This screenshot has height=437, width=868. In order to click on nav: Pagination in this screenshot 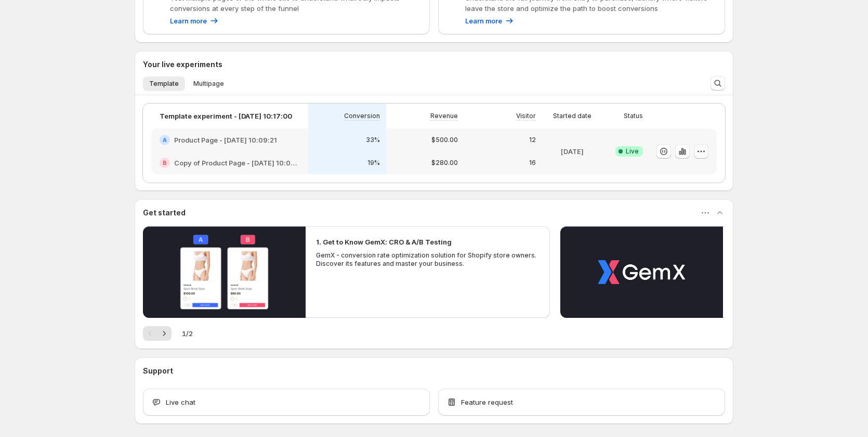, I will do `click(157, 334)`.